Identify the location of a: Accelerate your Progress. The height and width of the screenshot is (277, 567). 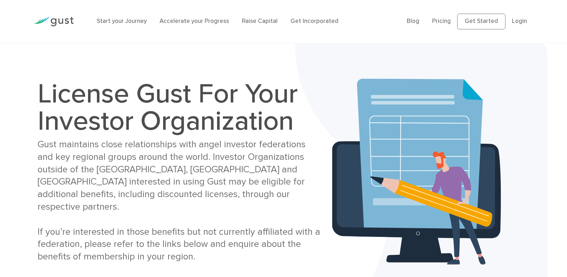
(194, 21).